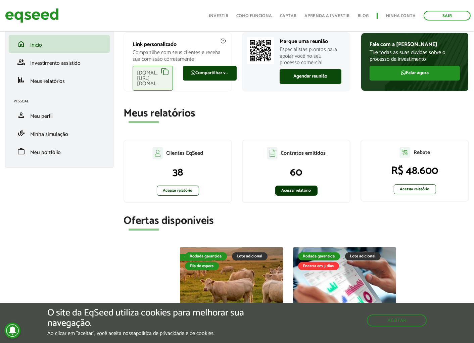  Describe the element at coordinates (21, 44) in the screenshot. I see `span: home` at that location.